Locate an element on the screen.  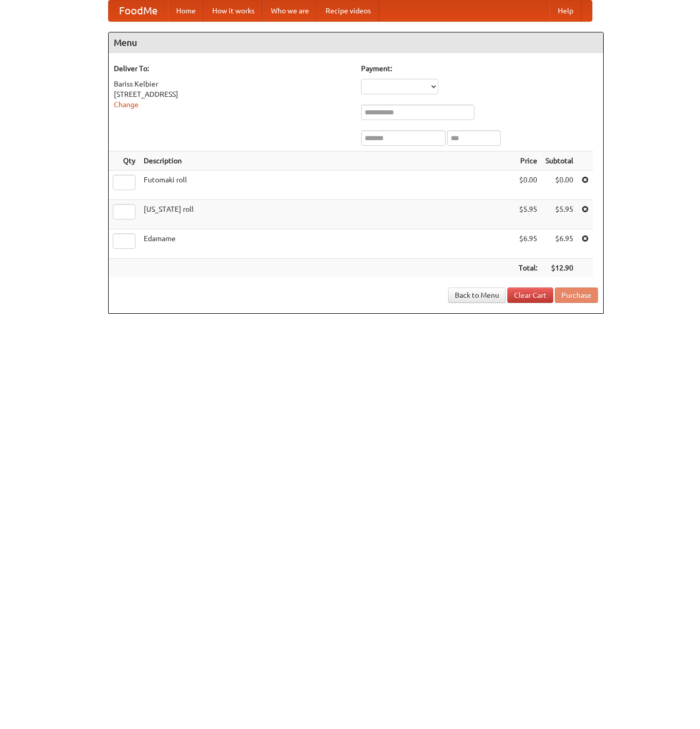
a: Back to Menu is located at coordinates (477, 296).